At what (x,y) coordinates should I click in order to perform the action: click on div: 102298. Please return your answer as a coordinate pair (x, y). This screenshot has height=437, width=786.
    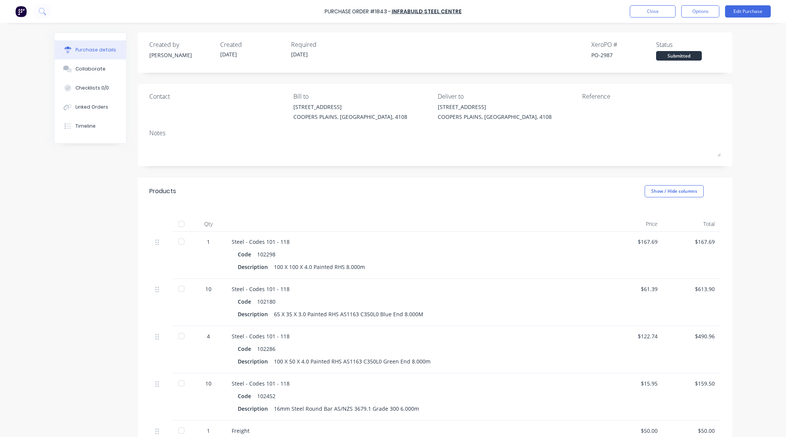
    Looking at the image, I should click on (266, 254).